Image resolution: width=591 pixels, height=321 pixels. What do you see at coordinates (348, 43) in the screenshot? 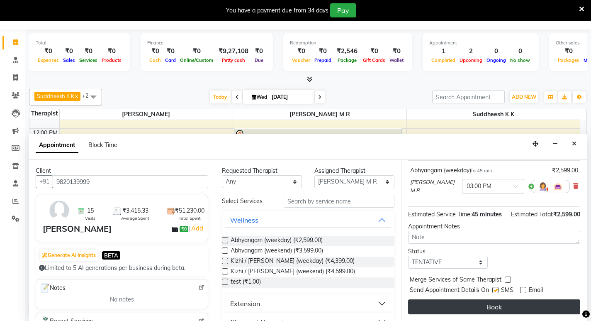
I see `div: Redemption` at bounding box center [348, 43].